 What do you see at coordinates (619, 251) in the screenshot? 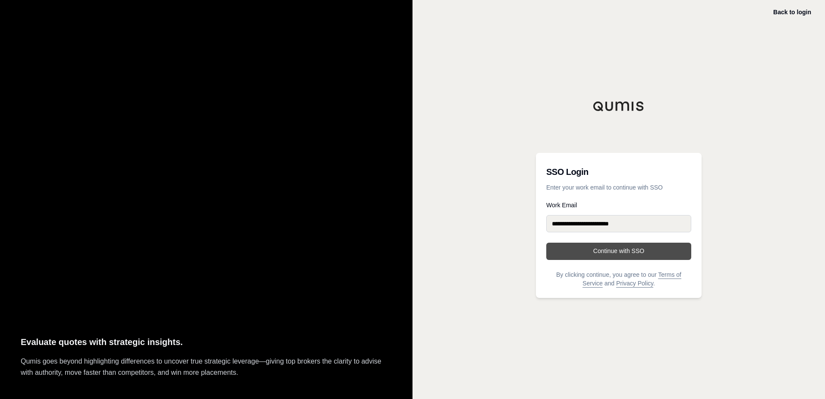
I see `button: Continue with SSO` at bounding box center [619, 251].